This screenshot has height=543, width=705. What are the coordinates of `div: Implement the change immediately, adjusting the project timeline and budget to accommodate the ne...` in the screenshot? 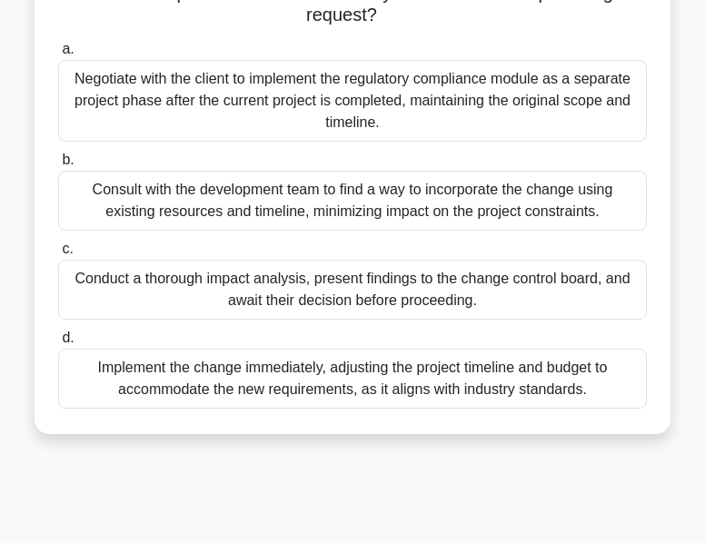 It's located at (352, 379).